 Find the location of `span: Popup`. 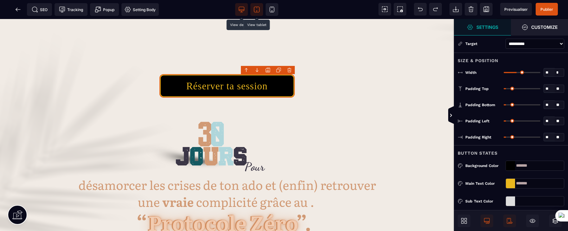

span: Popup is located at coordinates (105, 10).